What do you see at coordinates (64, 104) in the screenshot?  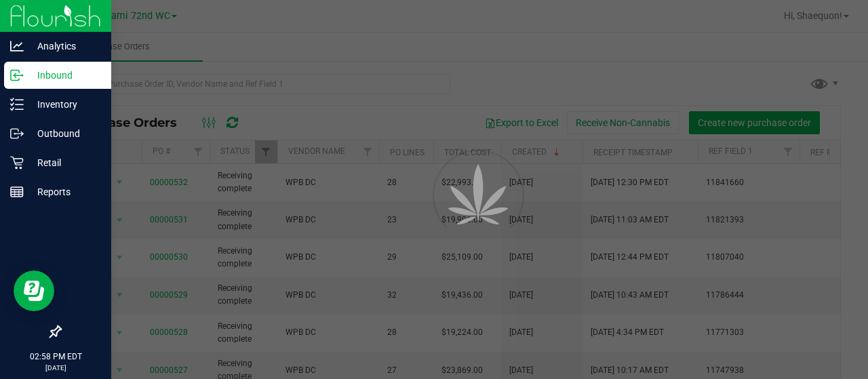 I see `p: Inventory` at bounding box center [64, 104].